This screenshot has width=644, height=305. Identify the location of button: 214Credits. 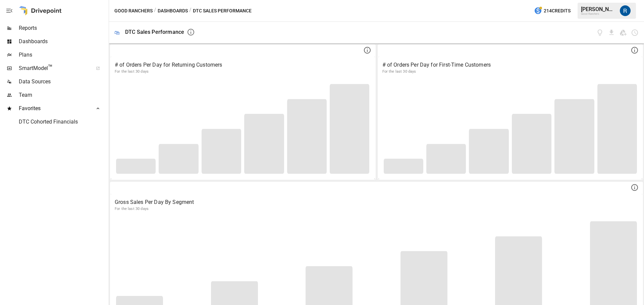
(552, 11).